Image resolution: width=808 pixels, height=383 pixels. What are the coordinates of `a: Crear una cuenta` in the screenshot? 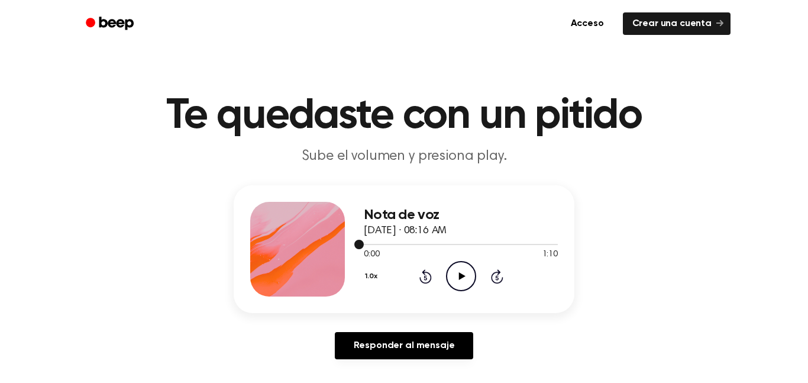 It's located at (676, 24).